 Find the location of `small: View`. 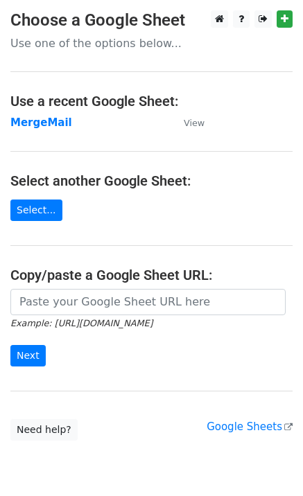

small: View is located at coordinates (194, 123).